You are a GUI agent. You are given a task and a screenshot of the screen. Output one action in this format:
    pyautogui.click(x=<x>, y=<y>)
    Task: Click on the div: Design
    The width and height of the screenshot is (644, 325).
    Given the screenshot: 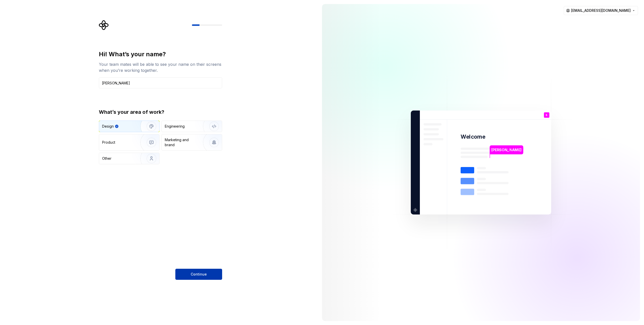 What is the action you would take?
    pyautogui.click(x=108, y=126)
    